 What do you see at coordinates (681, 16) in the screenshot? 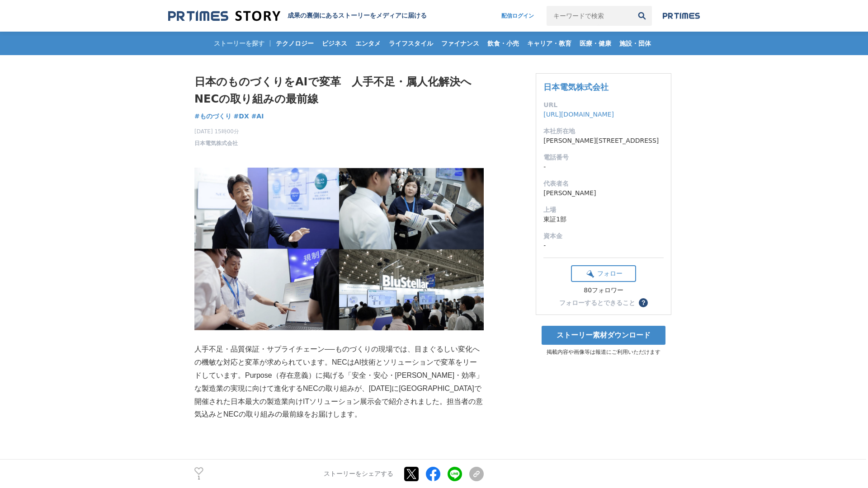
I see `img: prtimes` at bounding box center [681, 16].